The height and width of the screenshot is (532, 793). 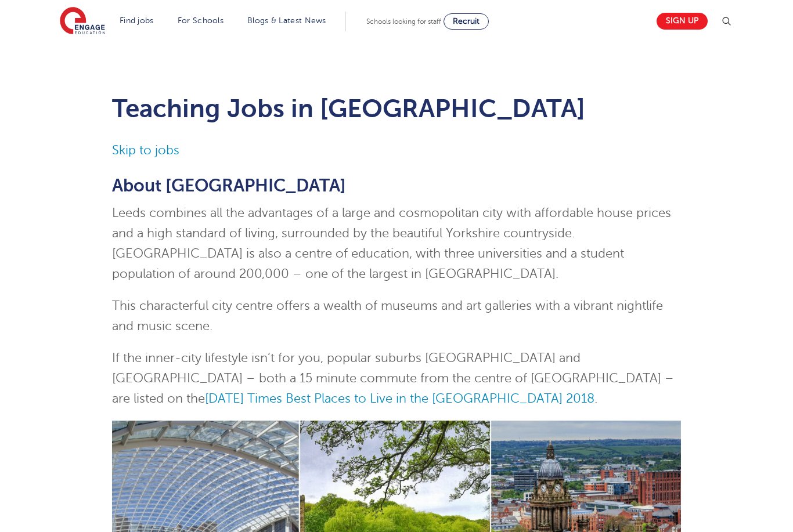 What do you see at coordinates (201, 20) in the screenshot?
I see `a: For Schools` at bounding box center [201, 20].